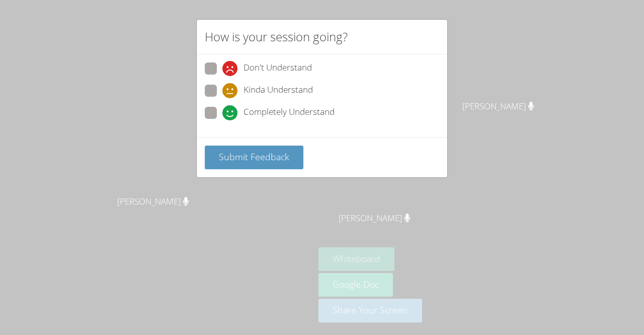  I want to click on span: Completely Understand, so click(289, 113).